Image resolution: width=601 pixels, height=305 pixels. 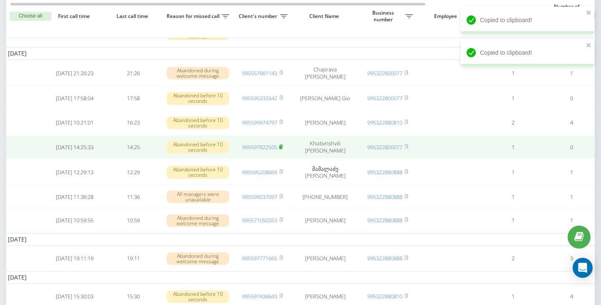 What do you see at coordinates (260, 220) in the screenshot?
I see `a: 995571050353` at bounding box center [260, 220].